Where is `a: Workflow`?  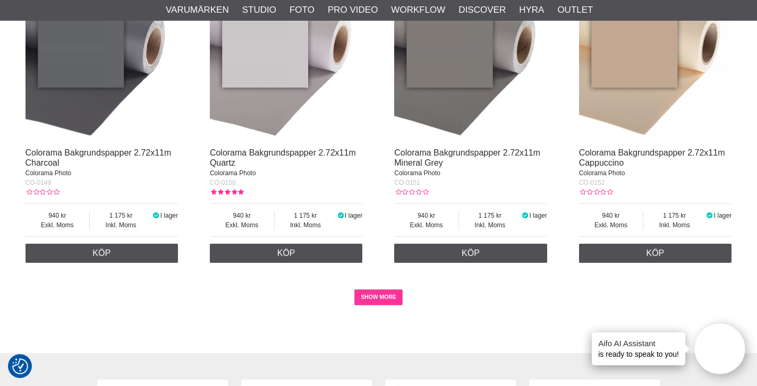
a: Workflow is located at coordinates (418, 10).